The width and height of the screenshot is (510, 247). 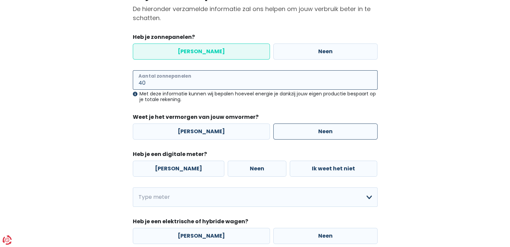 What do you see at coordinates (255, 223) in the screenshot?
I see `legend: Heb je een elektrische of hybride wagen?` at bounding box center [255, 223].